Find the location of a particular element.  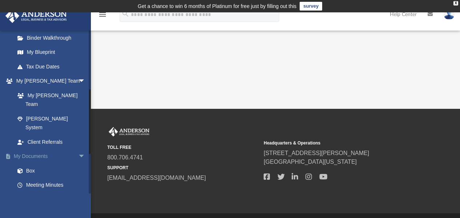

a: menu is located at coordinates (103, 16).